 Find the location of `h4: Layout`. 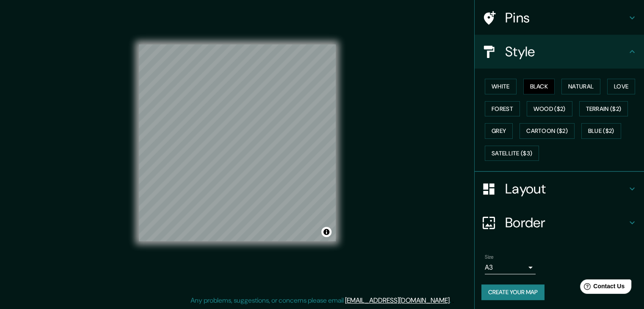

h4: Layout is located at coordinates (566, 189).